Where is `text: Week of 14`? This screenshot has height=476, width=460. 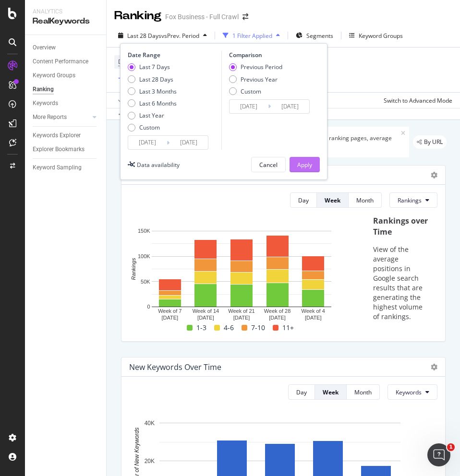 text: Week of 14 is located at coordinates (205, 311).